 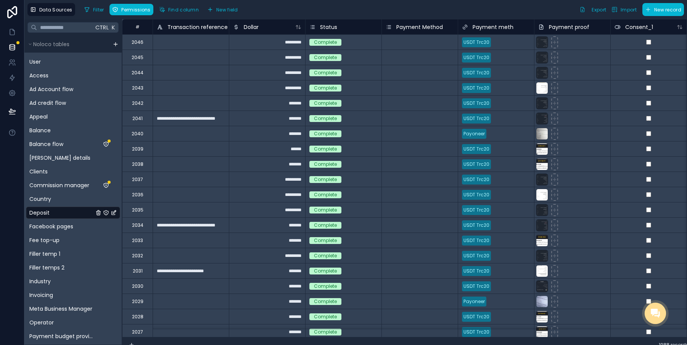 I want to click on button: Data Sources, so click(x=51, y=10).